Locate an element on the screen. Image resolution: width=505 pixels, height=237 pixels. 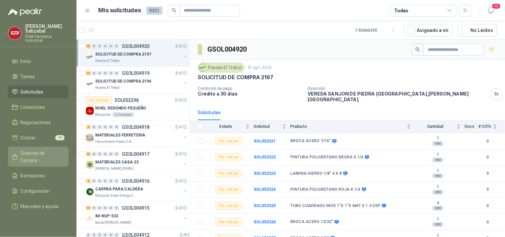
p: NIVEL REDONDO PEQUEÑO is located at coordinates (120, 108).